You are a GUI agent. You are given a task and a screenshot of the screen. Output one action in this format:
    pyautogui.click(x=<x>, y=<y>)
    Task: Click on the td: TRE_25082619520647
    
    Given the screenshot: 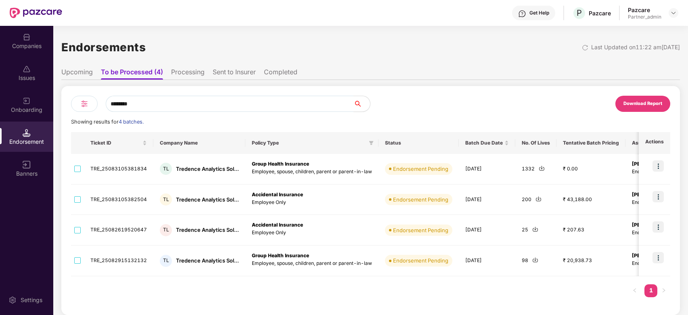 What is the action you would take?
    pyautogui.click(x=119, y=230)
    